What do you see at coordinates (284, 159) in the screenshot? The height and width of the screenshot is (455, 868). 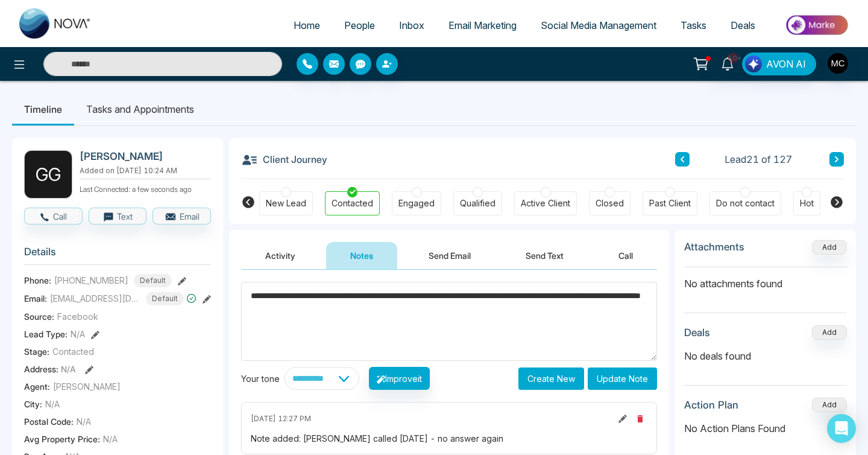 I see `h3: Client Journey` at bounding box center [284, 159].